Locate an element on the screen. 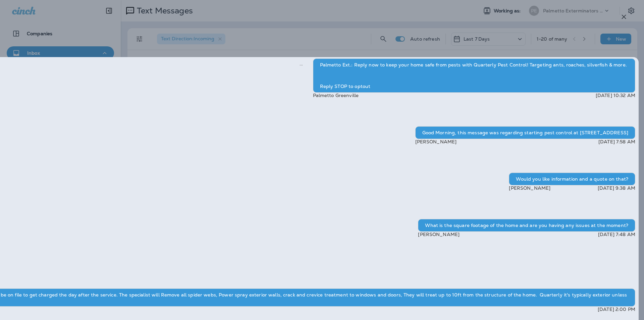 The image size is (644, 320). div: Would you like information and a quote on that? is located at coordinates (572, 179).